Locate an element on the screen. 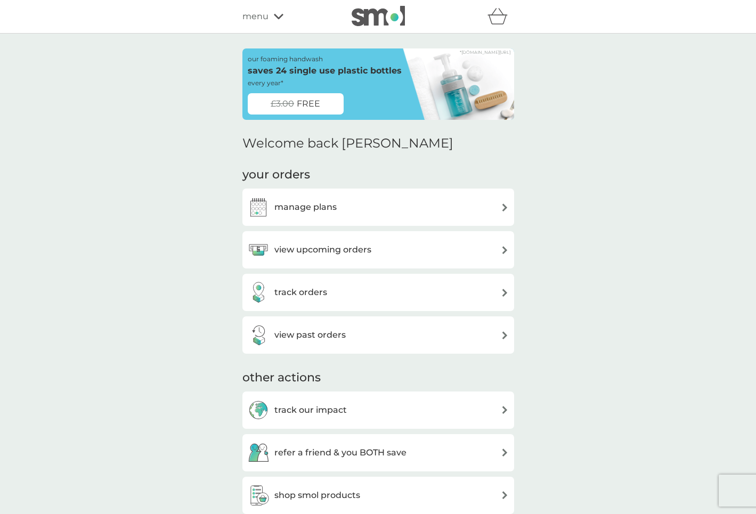 The width and height of the screenshot is (756, 514). img: smol is located at coordinates (378, 16).